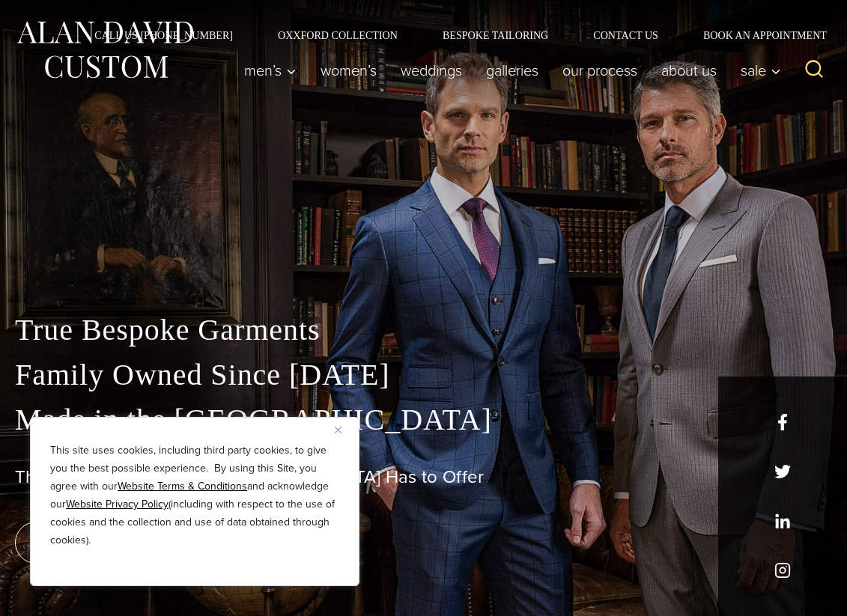 This screenshot has width=847, height=616. What do you see at coordinates (431, 71) in the screenshot?
I see `a: weddings` at bounding box center [431, 71].